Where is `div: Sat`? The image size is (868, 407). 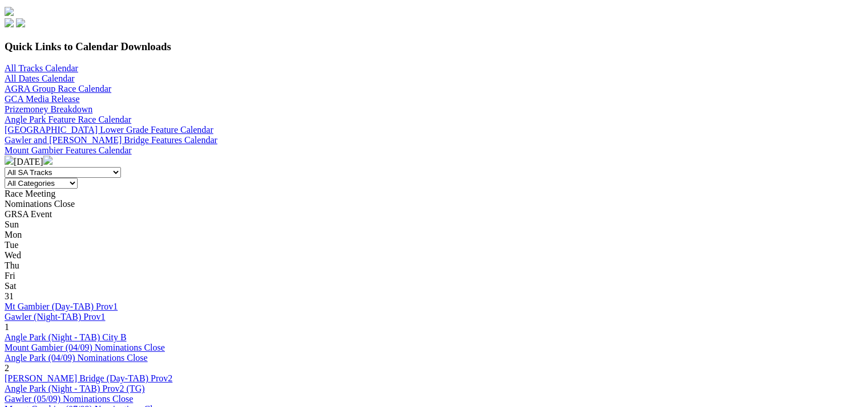 div: Sat is located at coordinates (434, 287).